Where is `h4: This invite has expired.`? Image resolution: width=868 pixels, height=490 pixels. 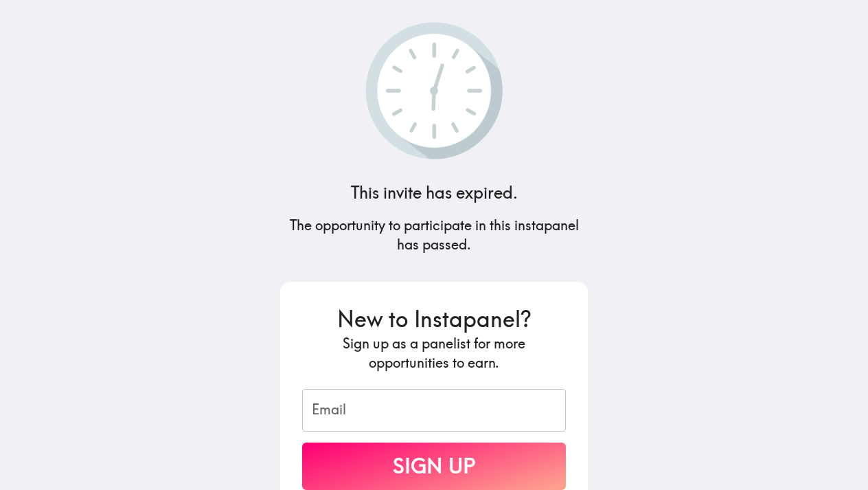
h4: This invite has expired. is located at coordinates (434, 193).